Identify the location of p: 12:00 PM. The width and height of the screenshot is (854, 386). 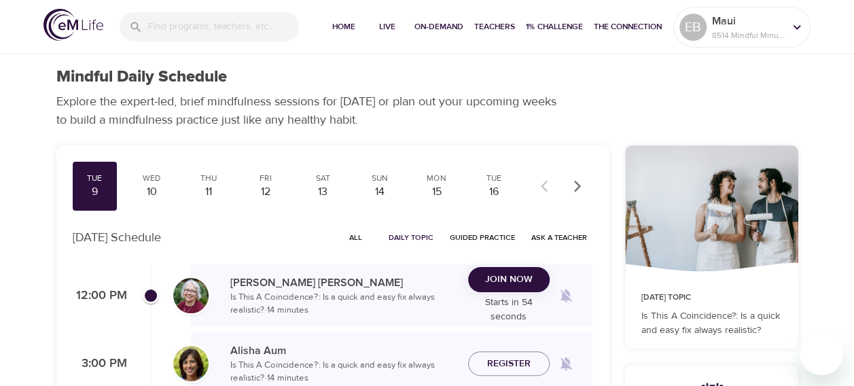
(100, 296).